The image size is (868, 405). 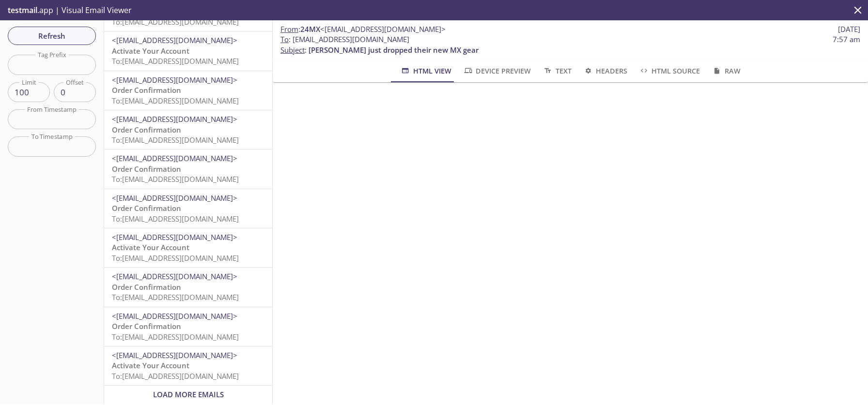 I want to click on span: Load More Emails, so click(x=188, y=395).